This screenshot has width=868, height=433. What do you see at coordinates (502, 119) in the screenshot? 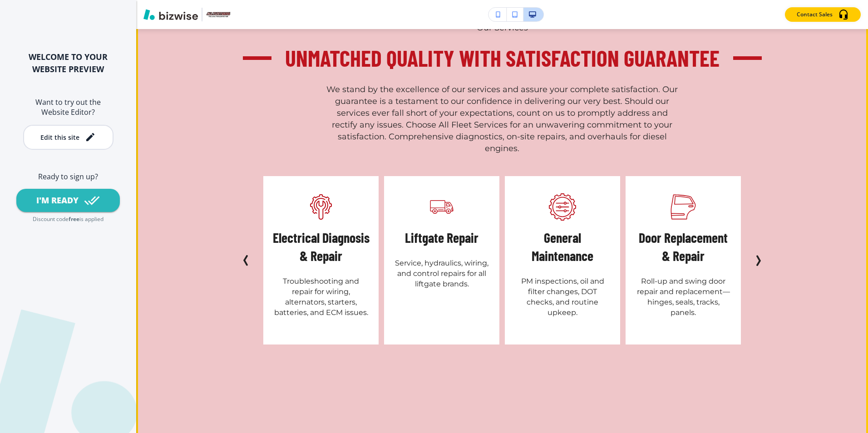
I see `p: We stand by the excellence of our services and assure your complete satisfaction. Our guarantee i...` at bounding box center [502, 119].